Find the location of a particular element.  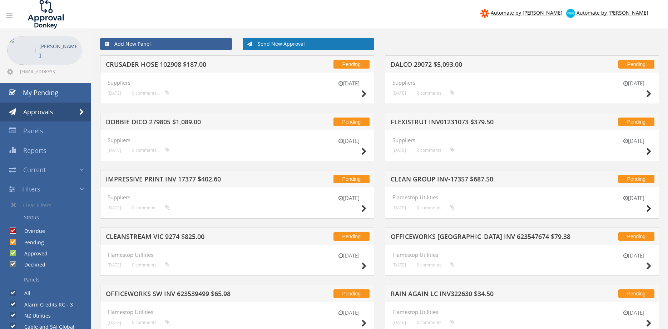

span: Current is located at coordinates (34, 170).